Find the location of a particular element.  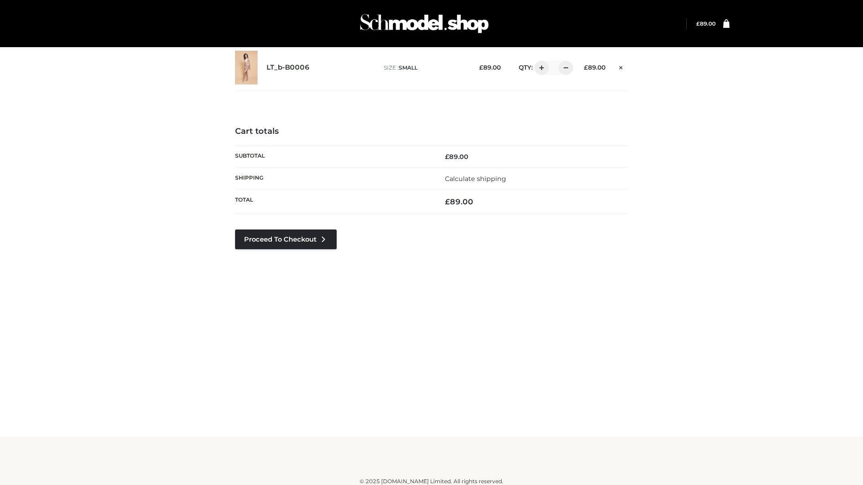

th: Shipping is located at coordinates (333, 178).